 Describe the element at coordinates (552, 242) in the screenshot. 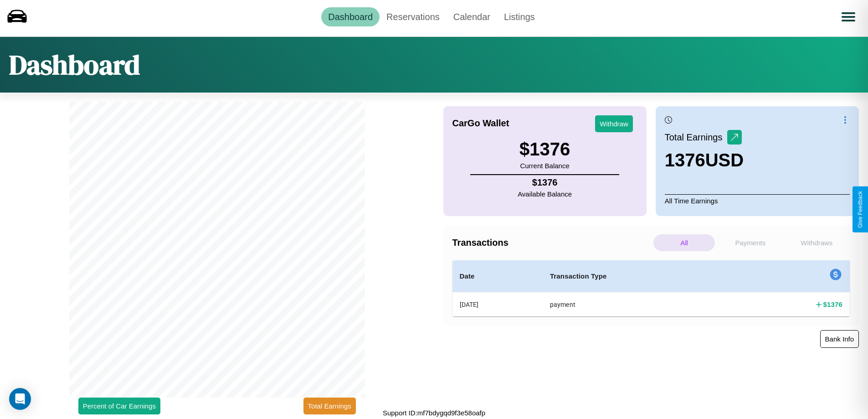

I see `h4: Transactions` at that location.